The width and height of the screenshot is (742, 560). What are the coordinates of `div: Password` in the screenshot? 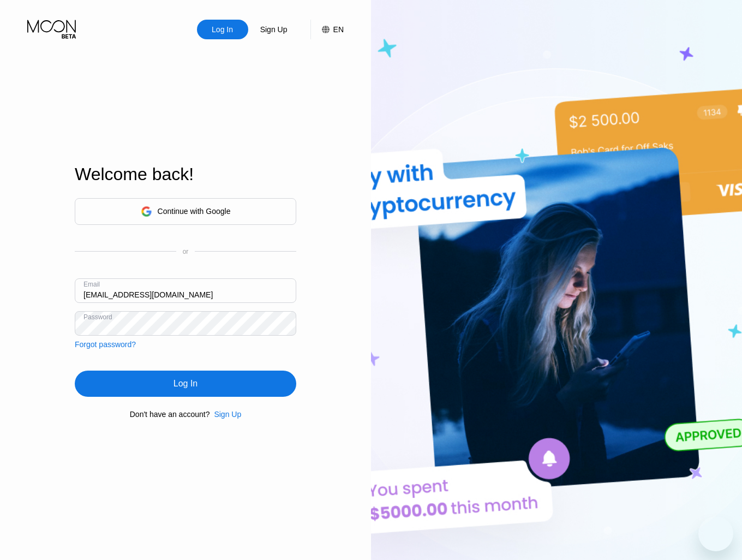 It's located at (98, 317).